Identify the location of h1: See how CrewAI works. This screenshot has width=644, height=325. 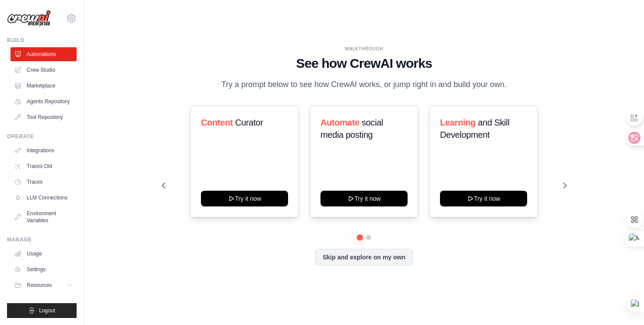
(364, 63).